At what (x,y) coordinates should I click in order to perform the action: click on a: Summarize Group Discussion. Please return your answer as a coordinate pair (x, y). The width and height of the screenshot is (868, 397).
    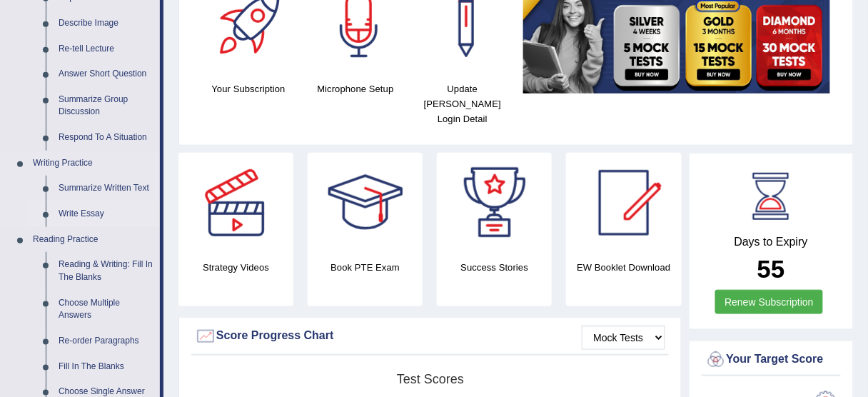
    Looking at the image, I should click on (106, 106).